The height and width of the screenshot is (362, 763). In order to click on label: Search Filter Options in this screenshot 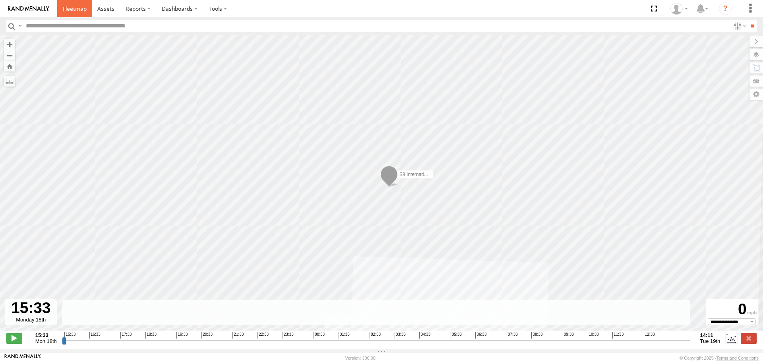, I will do `click(738, 26)`.